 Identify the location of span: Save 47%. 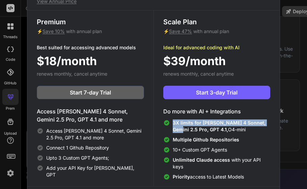
(181, 31).